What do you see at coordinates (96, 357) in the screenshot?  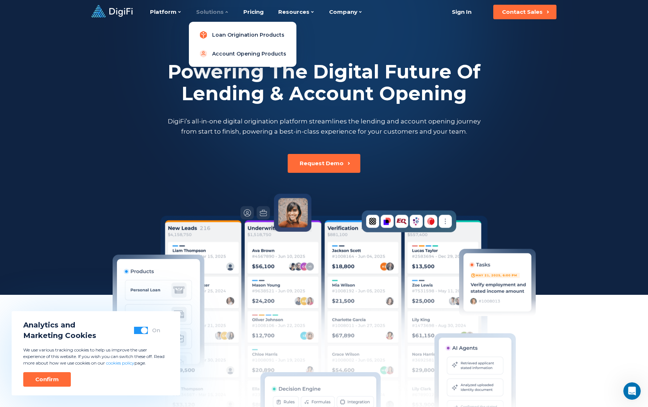 I see `p: We use various tracking cookies to help us improve the user experience of this website. If you wi...` at bounding box center [96, 357].